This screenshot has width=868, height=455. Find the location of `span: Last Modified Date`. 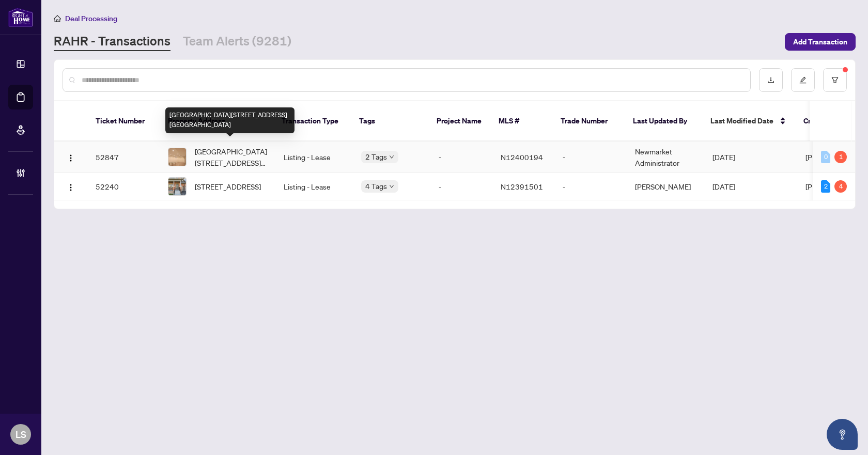

span: Last Modified Date is located at coordinates (742, 121).